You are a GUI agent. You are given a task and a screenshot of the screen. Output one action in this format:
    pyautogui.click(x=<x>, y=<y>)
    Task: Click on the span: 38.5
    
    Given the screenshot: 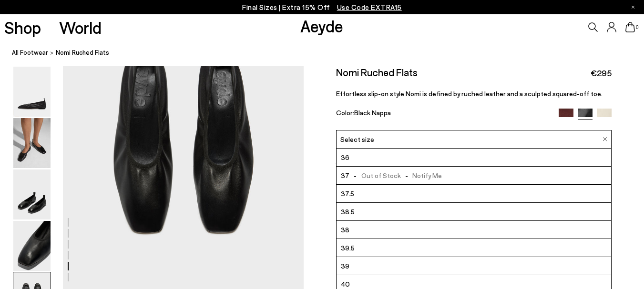 What is the action you would take?
    pyautogui.click(x=347, y=211)
    